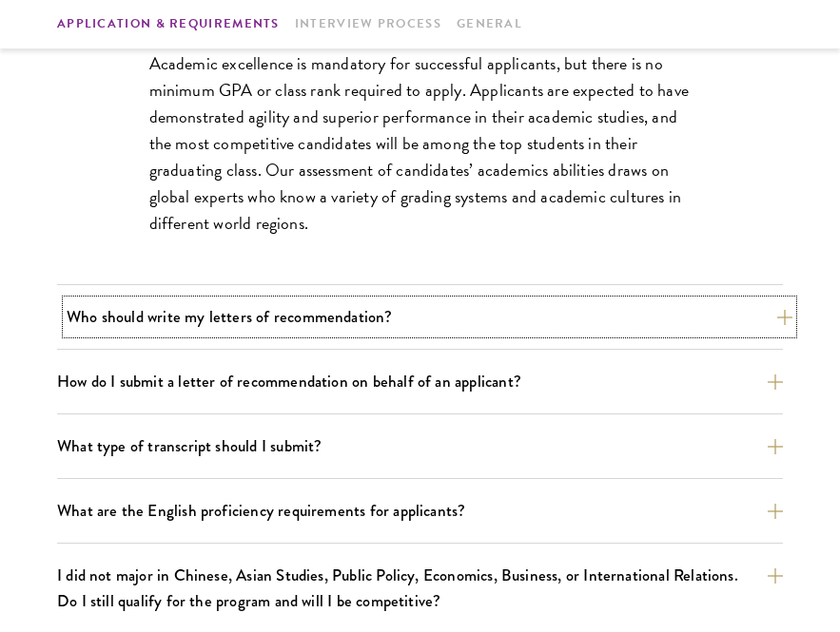 This screenshot has height=632, width=840. What do you see at coordinates (420, 446) in the screenshot?
I see `button: What type of transcript should I submit?` at bounding box center [420, 446].